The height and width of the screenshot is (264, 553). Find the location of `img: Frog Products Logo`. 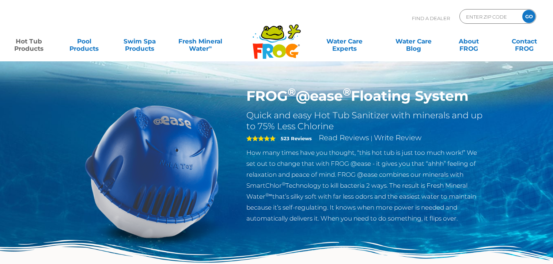

img: Frog Products Logo is located at coordinates (277, 37).